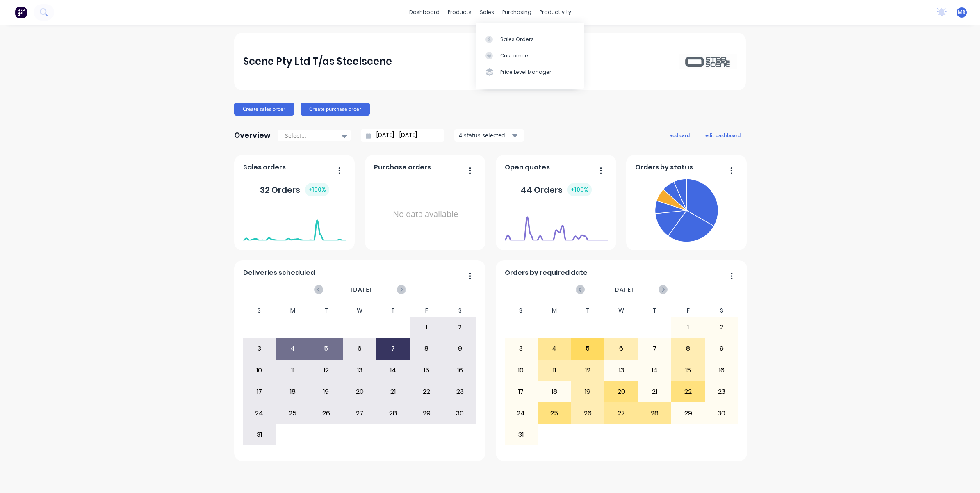 The height and width of the screenshot is (493, 980). I want to click on div: Customers, so click(515, 56).